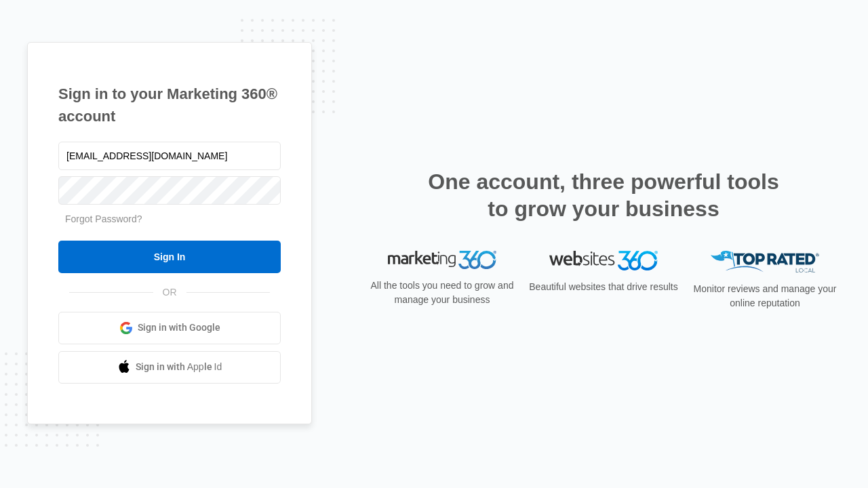 The height and width of the screenshot is (488, 868). What do you see at coordinates (179, 328) in the screenshot?
I see `span: Sign in with Google` at bounding box center [179, 328].